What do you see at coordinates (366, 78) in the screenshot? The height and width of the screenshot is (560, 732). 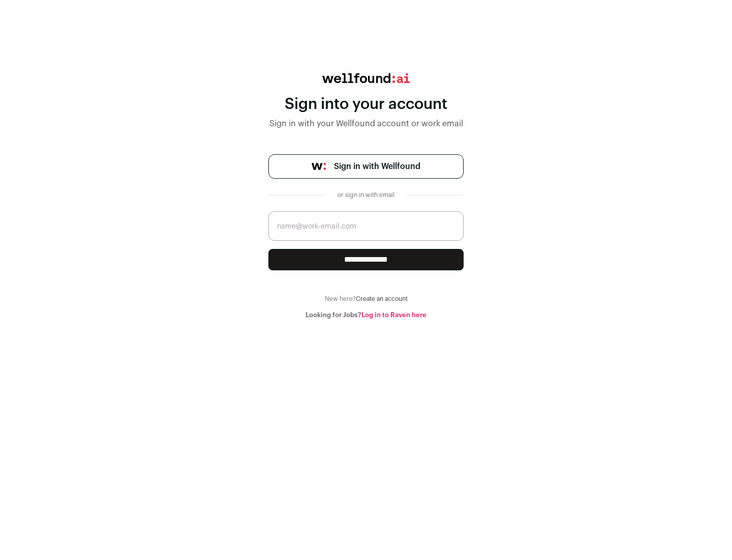 I see `img: wellfound:ai` at bounding box center [366, 78].